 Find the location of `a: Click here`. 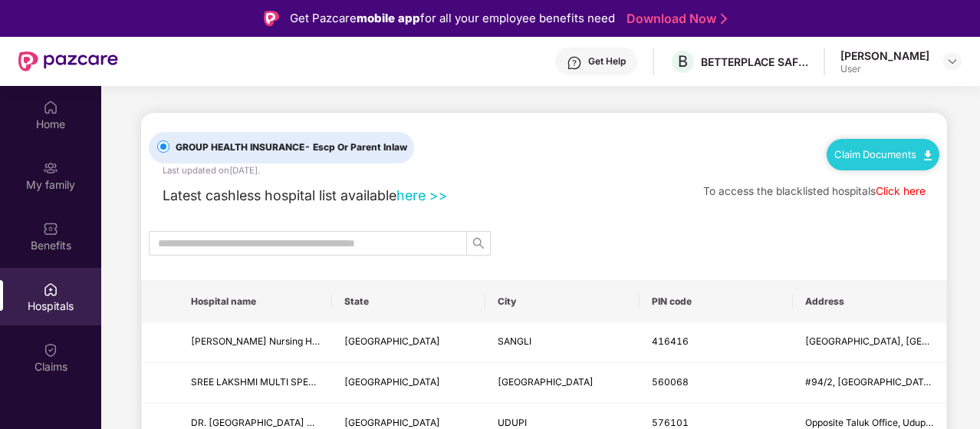

a: Click here is located at coordinates (900, 191).